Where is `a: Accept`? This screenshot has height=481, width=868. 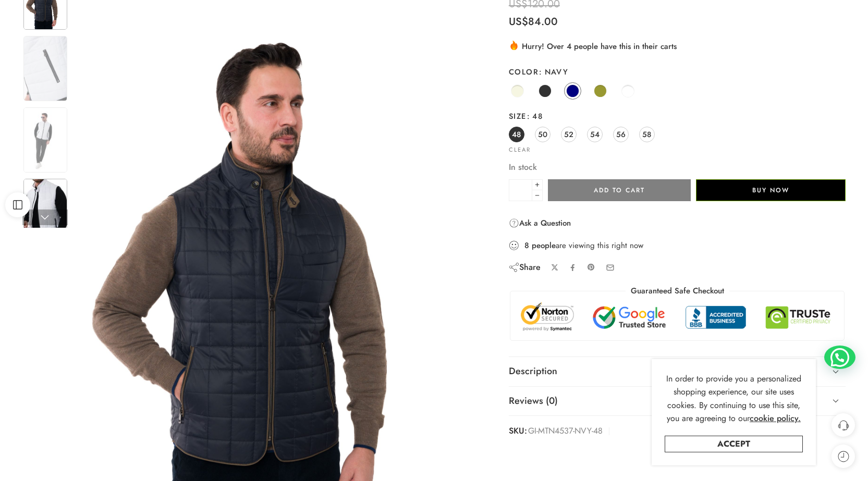 a: Accept is located at coordinates (733, 444).